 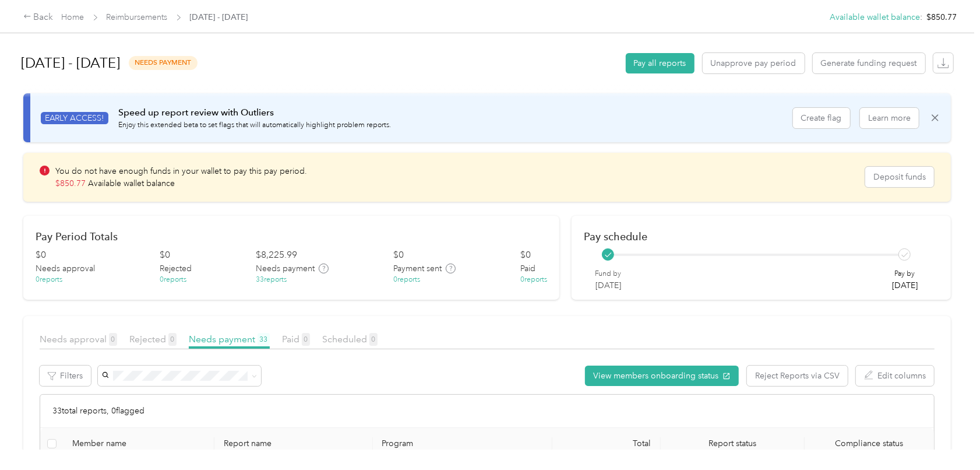 I want to click on th: Member name, so click(x=139, y=444).